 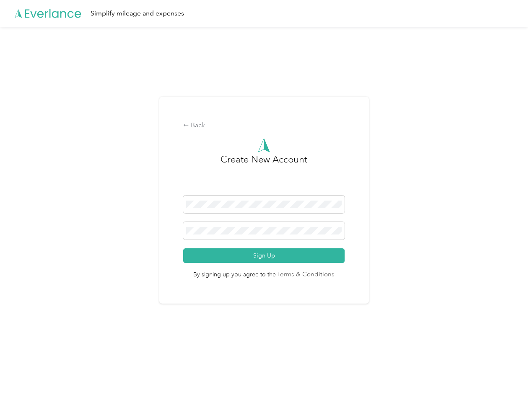 I want to click on span: By signing up you agree to the, so click(x=264, y=272).